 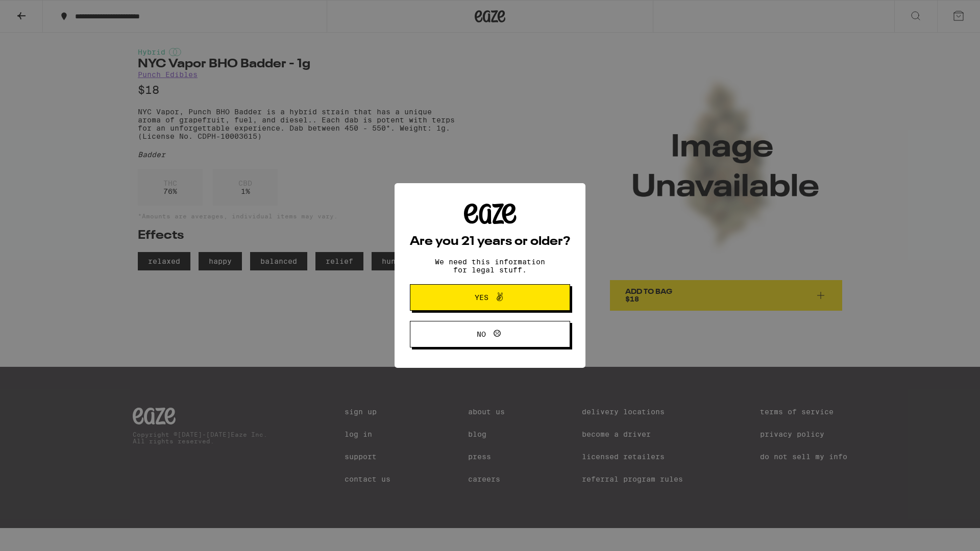 I want to click on button: No, so click(x=490, y=334).